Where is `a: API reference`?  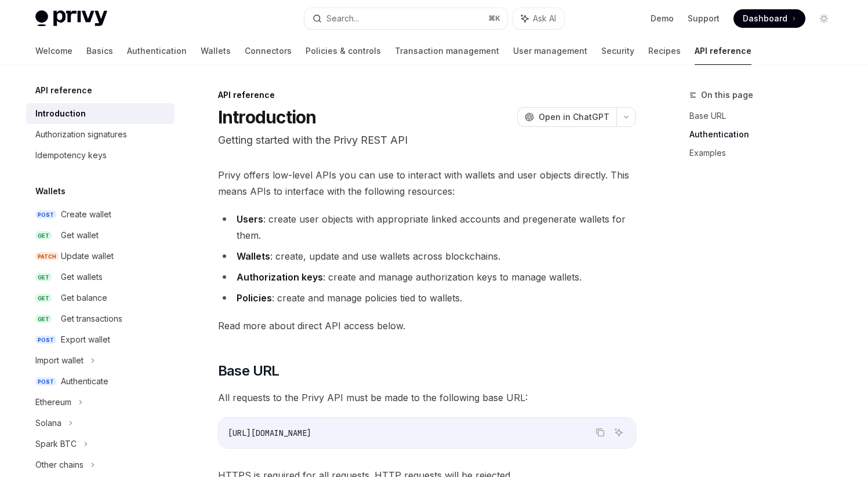
a: API reference is located at coordinates (723, 51).